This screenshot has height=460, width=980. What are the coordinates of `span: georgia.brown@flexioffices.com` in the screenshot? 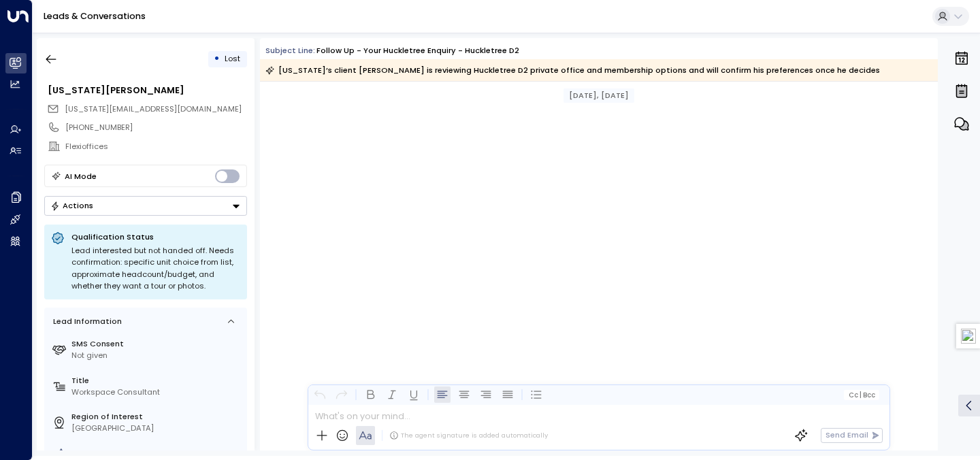 It's located at (153, 109).